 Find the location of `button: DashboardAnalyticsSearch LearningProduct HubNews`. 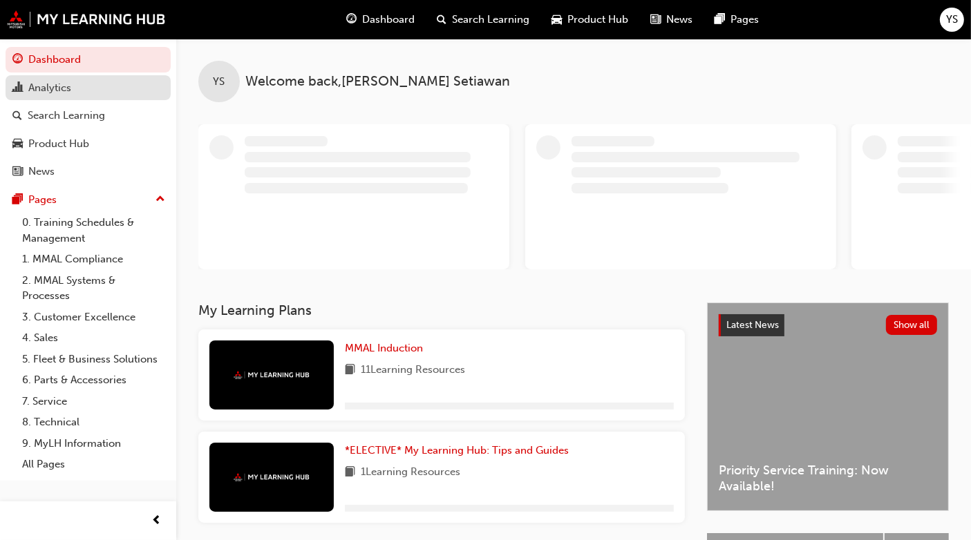

button: DashboardAnalyticsSearch LearningProduct HubNews is located at coordinates (88, 115).